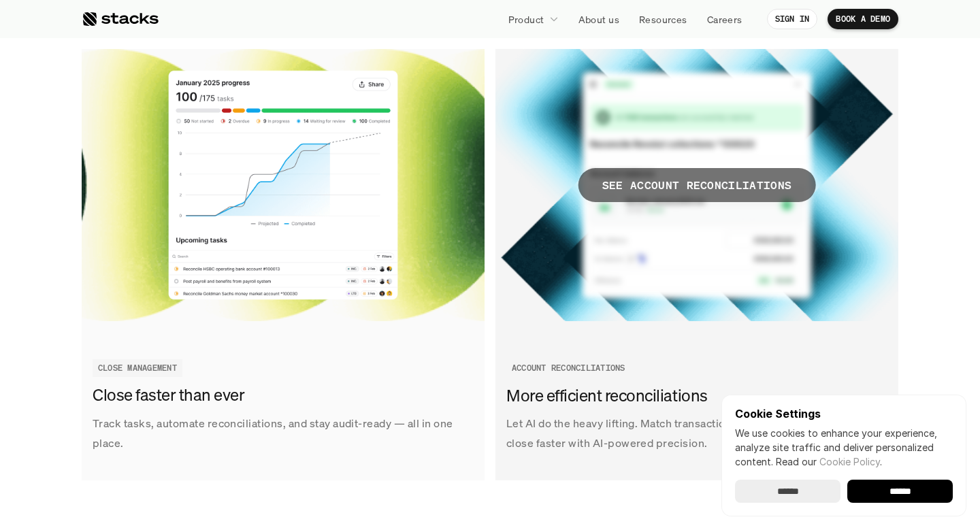 The width and height of the screenshot is (980, 530). I want to click on h3: More efficient reconciliations, so click(693, 395).